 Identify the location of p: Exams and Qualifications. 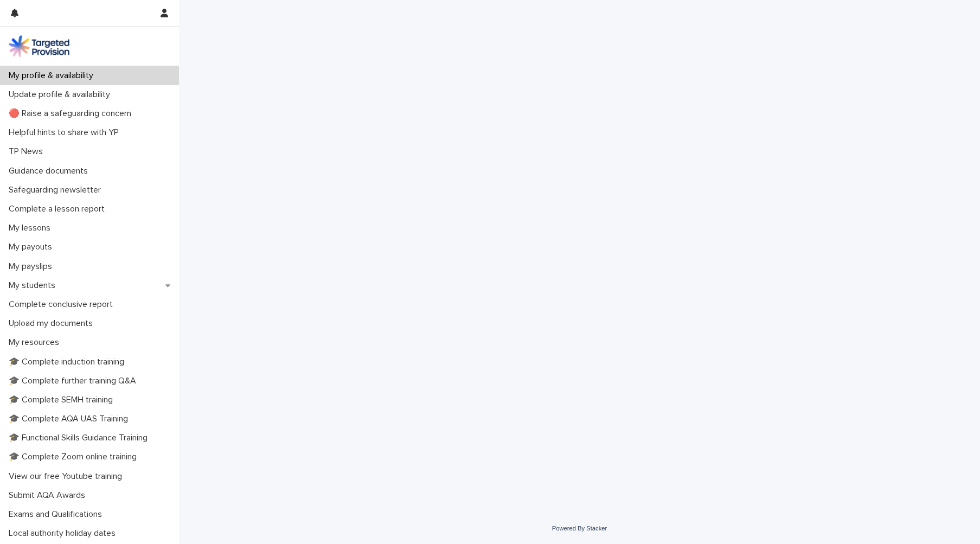
(58, 514).